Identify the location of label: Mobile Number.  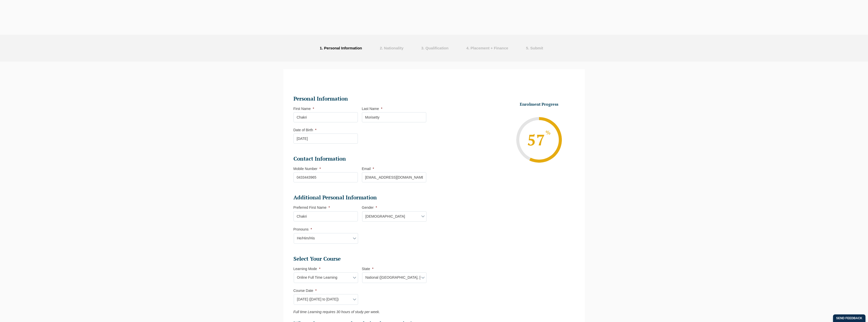
(307, 169).